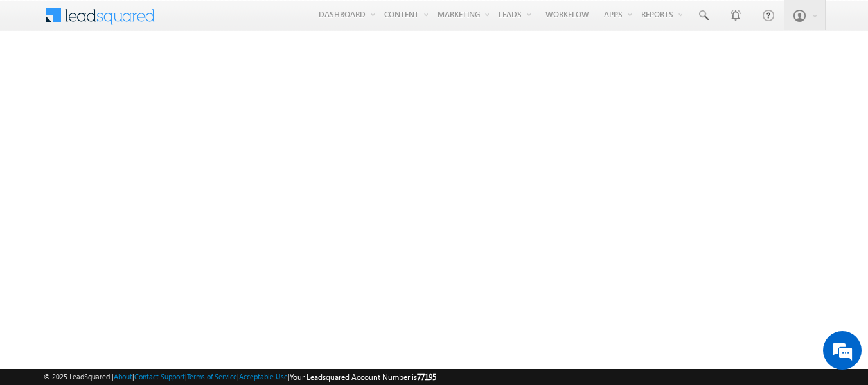  I want to click on a: Acceptable Use, so click(263, 375).